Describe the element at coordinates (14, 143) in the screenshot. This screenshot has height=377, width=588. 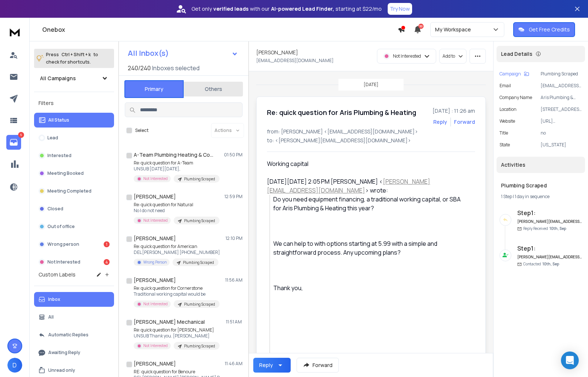
I see `a: 5` at that location.